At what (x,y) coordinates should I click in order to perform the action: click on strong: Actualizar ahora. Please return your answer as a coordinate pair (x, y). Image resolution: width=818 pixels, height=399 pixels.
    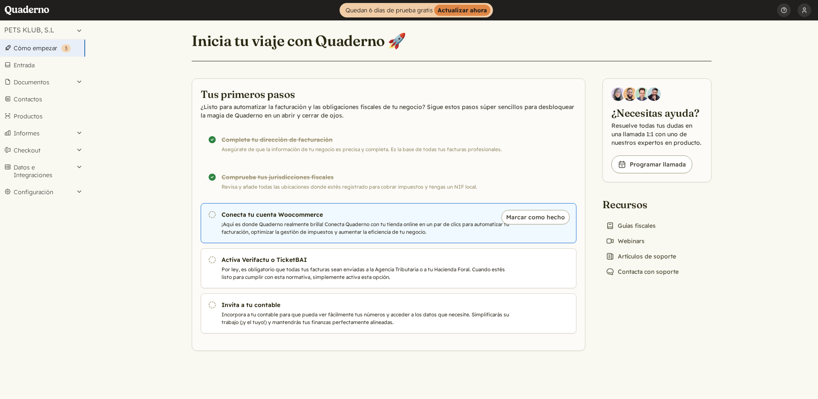
    Looking at the image, I should click on (462, 10).